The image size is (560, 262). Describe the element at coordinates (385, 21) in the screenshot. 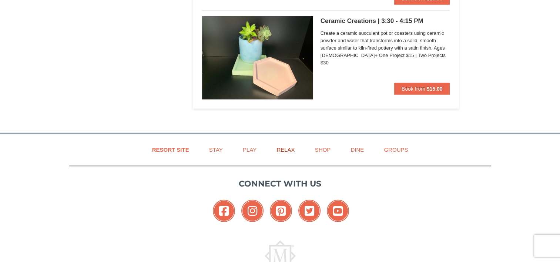

I see `h5: Ceramic Creations | 3:30 - 4:15 PM` at that location.